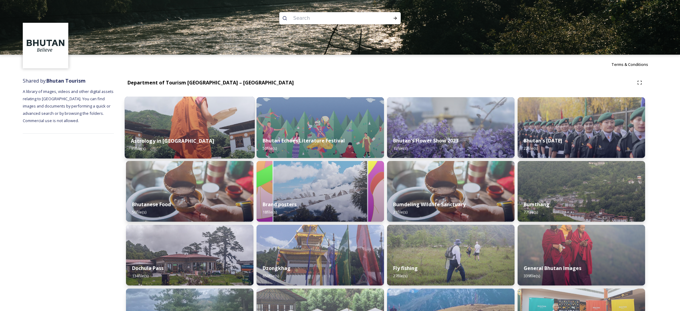 The width and height of the screenshot is (680, 311). I want to click on span: 22 file(s), so click(531, 148).